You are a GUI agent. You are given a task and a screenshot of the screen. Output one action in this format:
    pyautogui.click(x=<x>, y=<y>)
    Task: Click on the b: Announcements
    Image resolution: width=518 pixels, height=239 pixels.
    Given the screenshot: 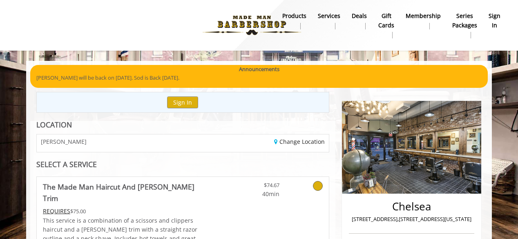 What is the action you would take?
    pyautogui.click(x=259, y=69)
    